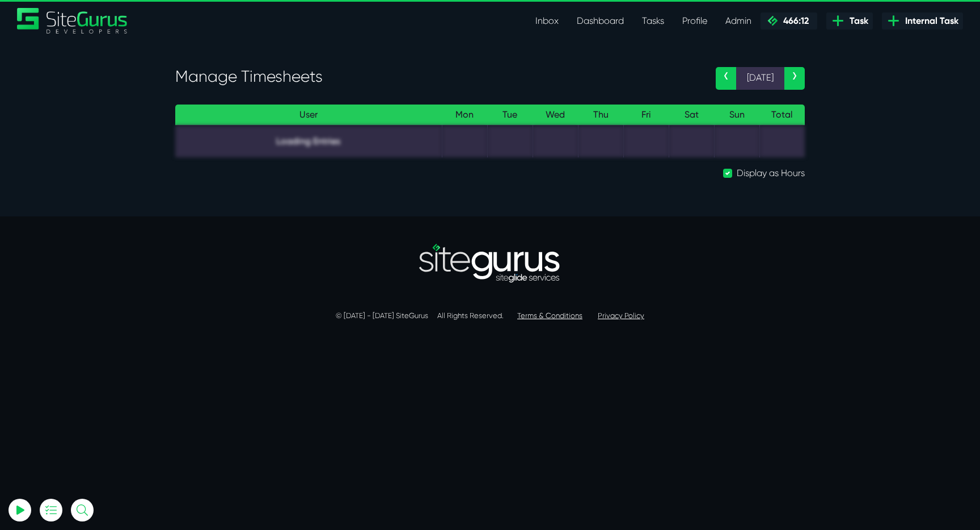 The width and height of the screenshot is (980, 530). I want to click on span: 466:12, so click(794, 20).